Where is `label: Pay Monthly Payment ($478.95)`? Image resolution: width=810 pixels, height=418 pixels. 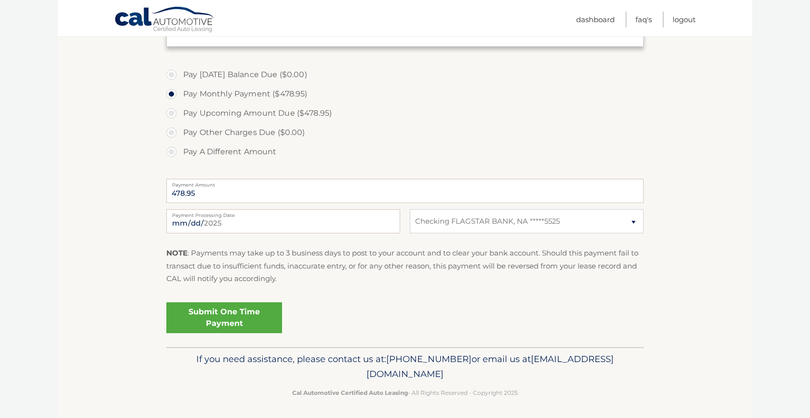
label: Pay Monthly Payment ($478.95) is located at coordinates (405, 94).